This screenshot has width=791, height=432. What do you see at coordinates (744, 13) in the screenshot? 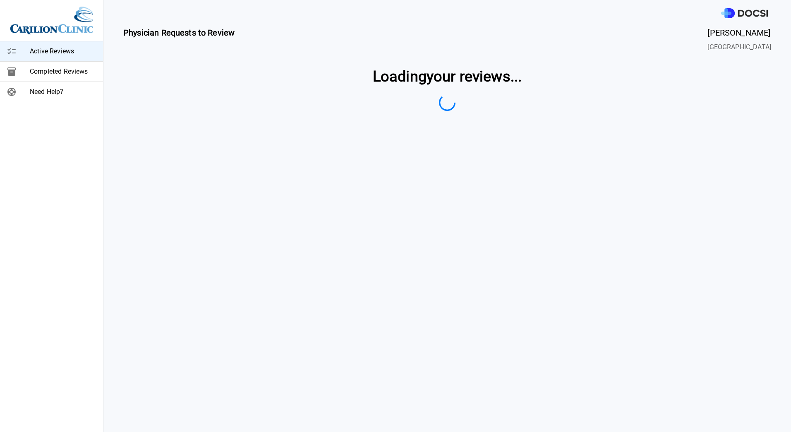
I see `img: DOCSI Logo` at bounding box center [744, 13].